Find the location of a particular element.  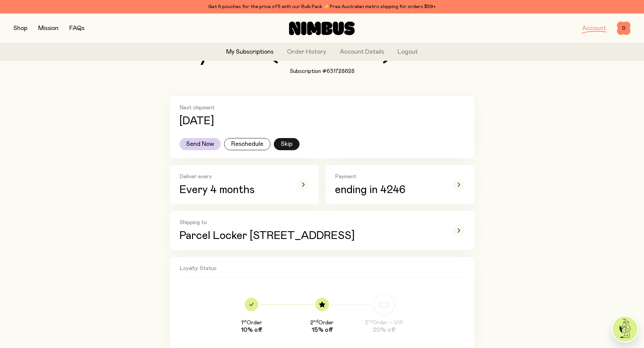

button: Logout is located at coordinates (407, 52).